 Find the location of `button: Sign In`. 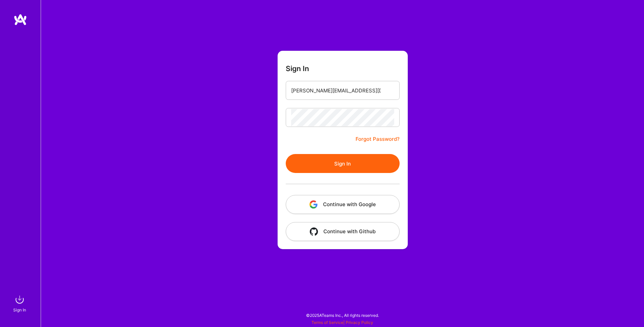

button: Sign In is located at coordinates (342, 164).